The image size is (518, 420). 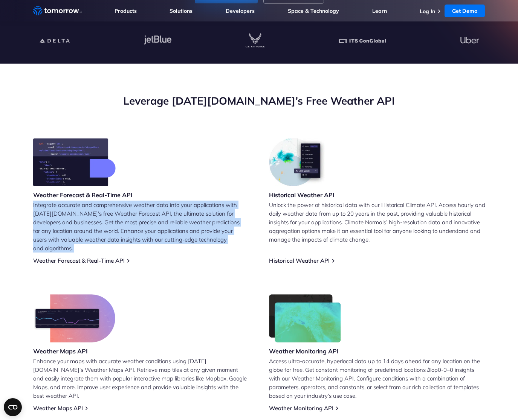 I want to click on a: Weather Forecast & Real-Time API, so click(x=78, y=261).